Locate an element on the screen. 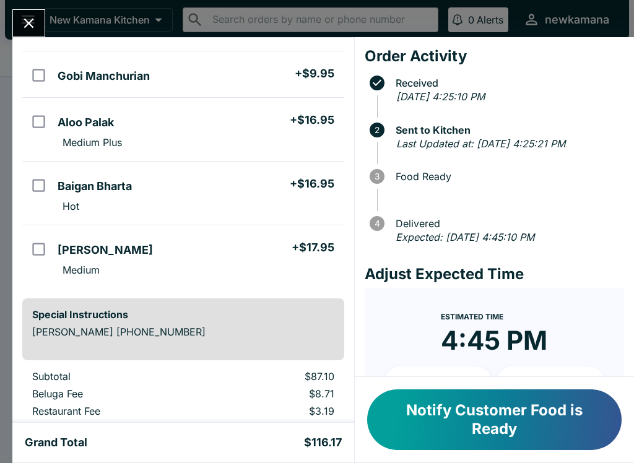  button: + 10 is located at coordinates (438, 382).